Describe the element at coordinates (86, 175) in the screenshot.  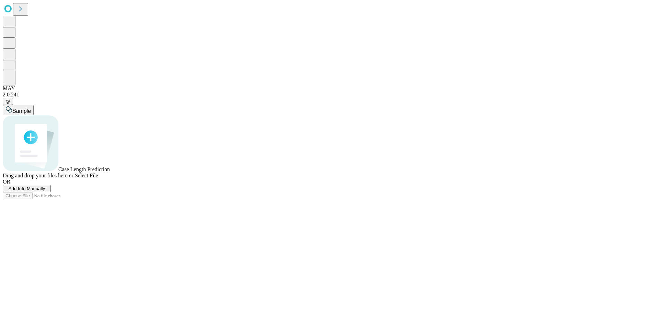
I see `span: Select File` at that location.